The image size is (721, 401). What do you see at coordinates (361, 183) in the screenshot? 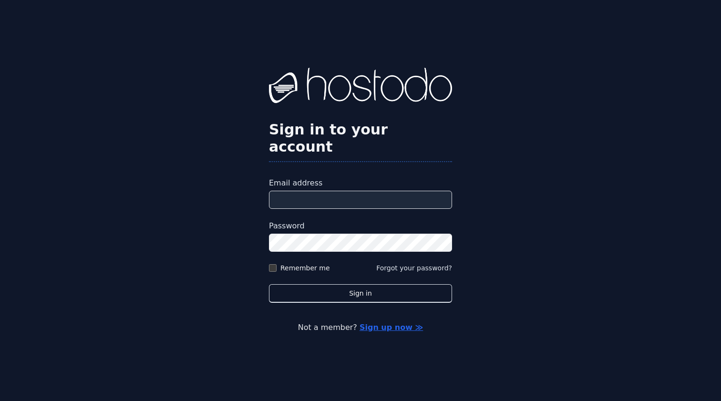
I see `label: Email address` at bounding box center [361, 183].